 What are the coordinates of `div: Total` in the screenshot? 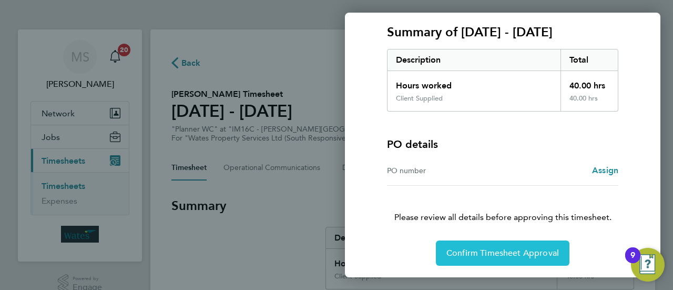 It's located at (590, 60).